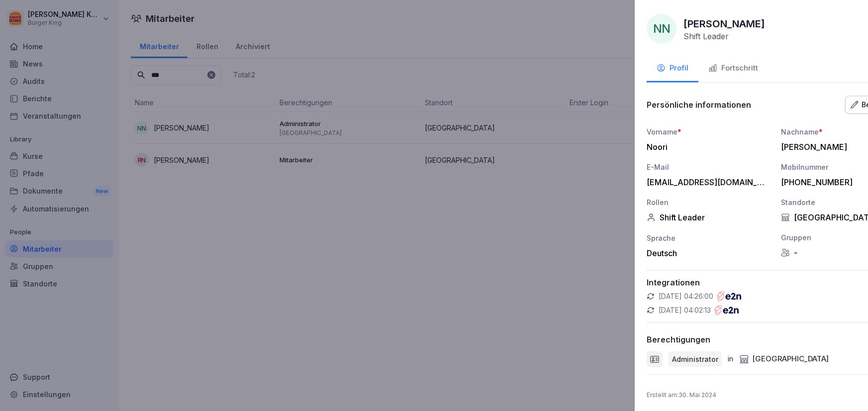 This screenshot has width=868, height=411. What do you see at coordinates (679, 339) in the screenshot?
I see `p: Berechtigungen` at bounding box center [679, 339].